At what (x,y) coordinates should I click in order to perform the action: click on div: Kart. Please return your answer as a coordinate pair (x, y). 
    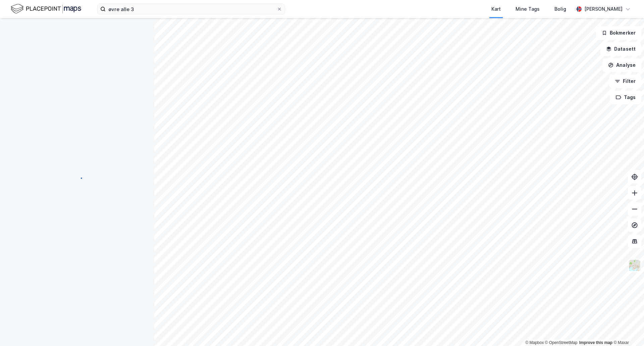
    Looking at the image, I should click on (496, 9).